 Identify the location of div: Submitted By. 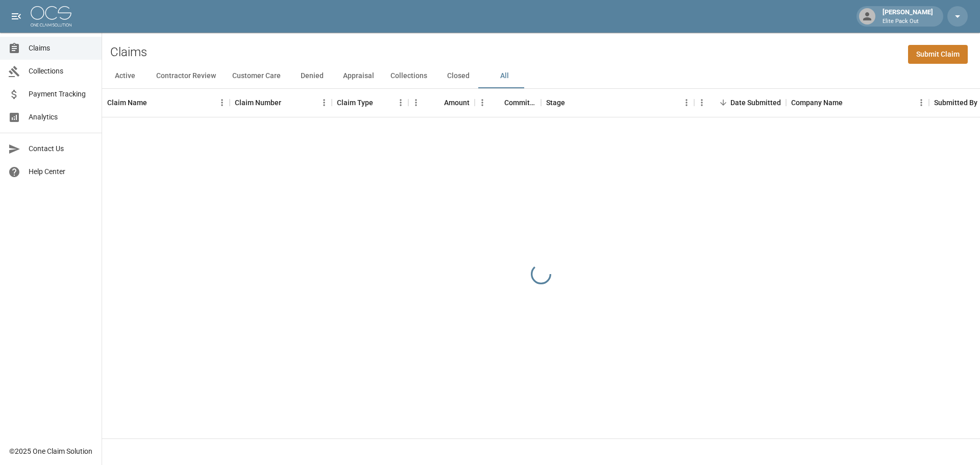
(956, 103).